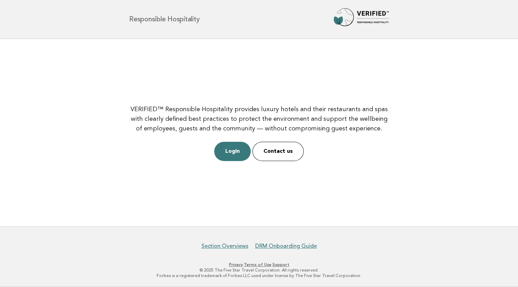 Image resolution: width=518 pixels, height=287 pixels. What do you see at coordinates (225, 246) in the screenshot?
I see `a: Section Overviews` at bounding box center [225, 246].